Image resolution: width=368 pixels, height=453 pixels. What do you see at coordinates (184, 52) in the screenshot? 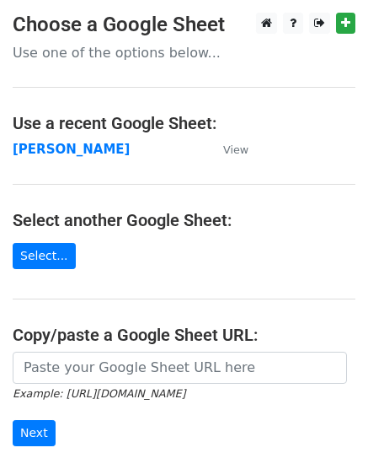
I see `p: Use one of the options below...` at bounding box center [184, 52].